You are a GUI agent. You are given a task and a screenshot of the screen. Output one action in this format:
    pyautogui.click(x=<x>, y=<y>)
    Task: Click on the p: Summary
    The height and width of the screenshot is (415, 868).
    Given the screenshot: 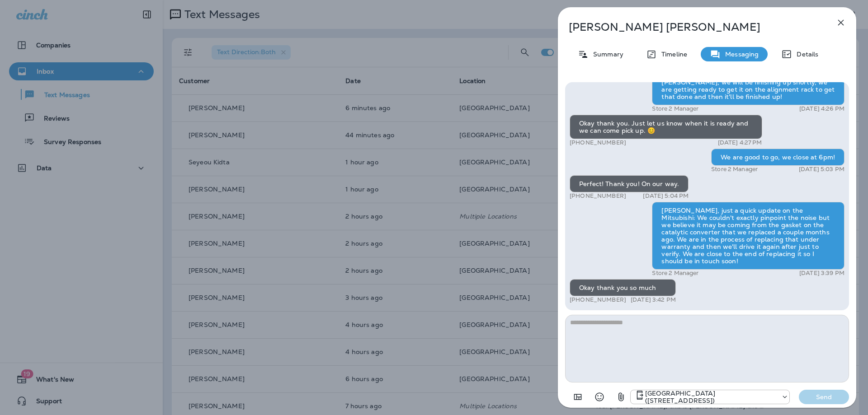 What is the action you would take?
    pyautogui.click(x=606, y=54)
    